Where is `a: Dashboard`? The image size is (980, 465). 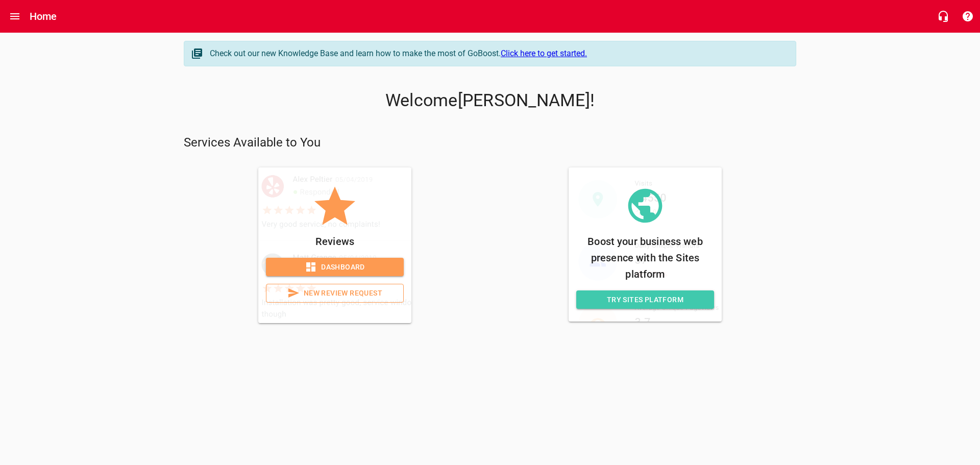 a: Dashboard is located at coordinates (334, 267).